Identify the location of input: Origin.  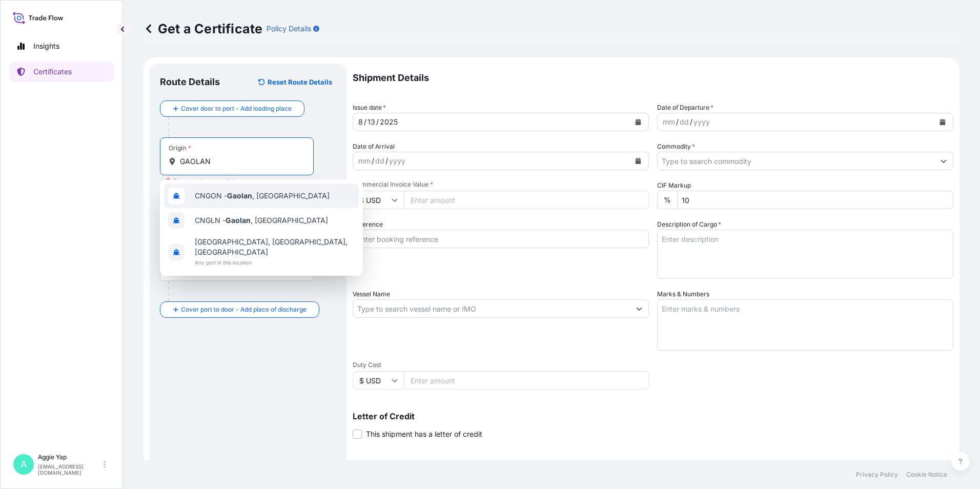
(240, 161).